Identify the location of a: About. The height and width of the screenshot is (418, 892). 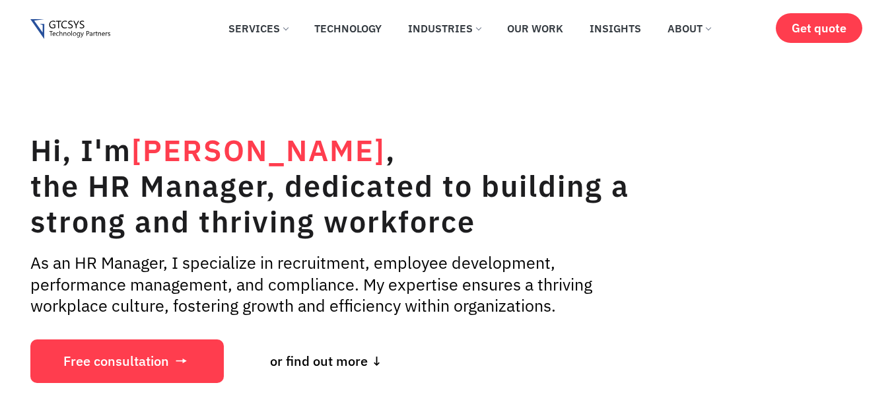
(689, 28).